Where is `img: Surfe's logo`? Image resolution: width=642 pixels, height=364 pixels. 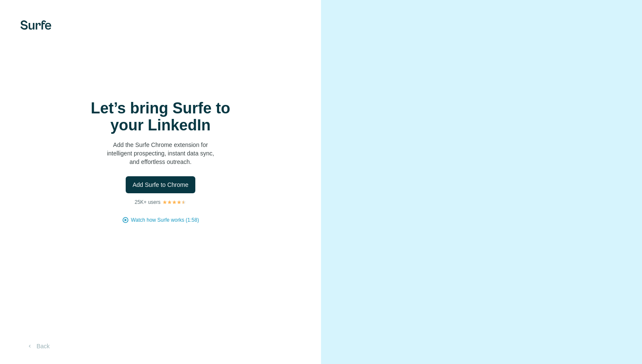 img: Surfe's logo is located at coordinates (36, 25).